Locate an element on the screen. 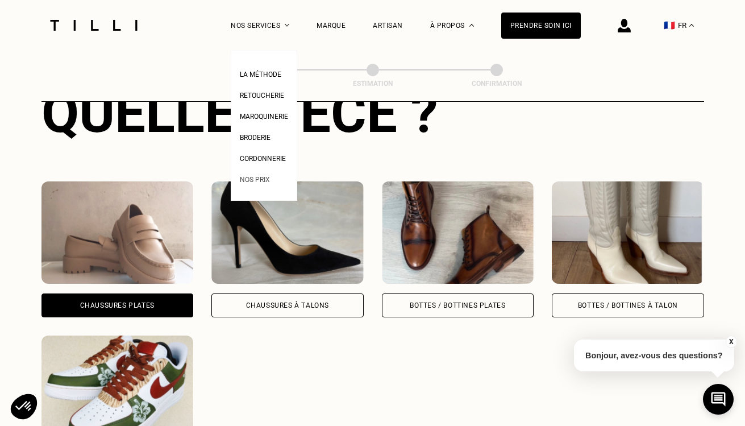  a: Broderie is located at coordinates (255, 136).